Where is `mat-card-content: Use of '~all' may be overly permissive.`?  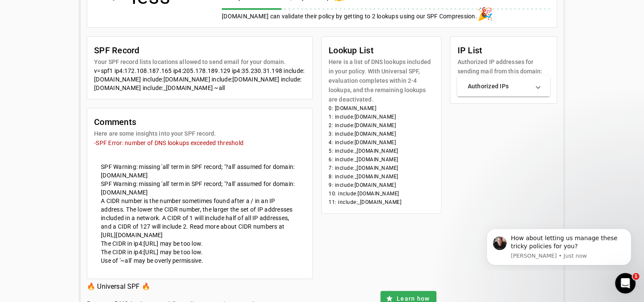 mat-card-content: Use of '~all' may be overly permissive. is located at coordinates (199, 264).